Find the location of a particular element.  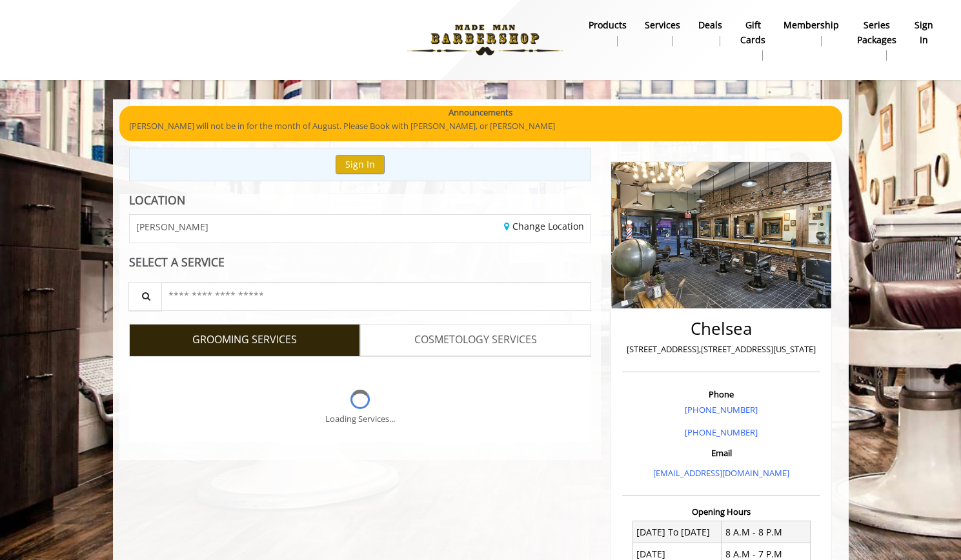

b: Series packages is located at coordinates (876, 32).